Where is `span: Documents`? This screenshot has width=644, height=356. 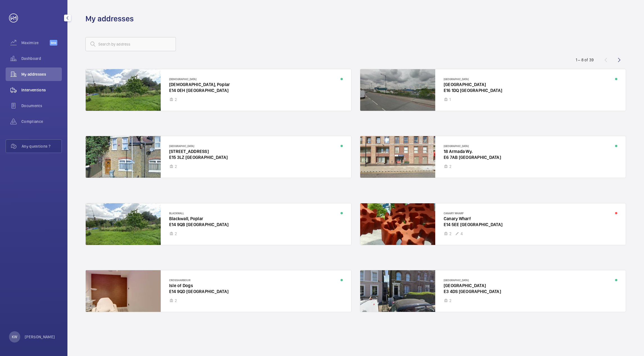 span: Documents is located at coordinates (41, 106).